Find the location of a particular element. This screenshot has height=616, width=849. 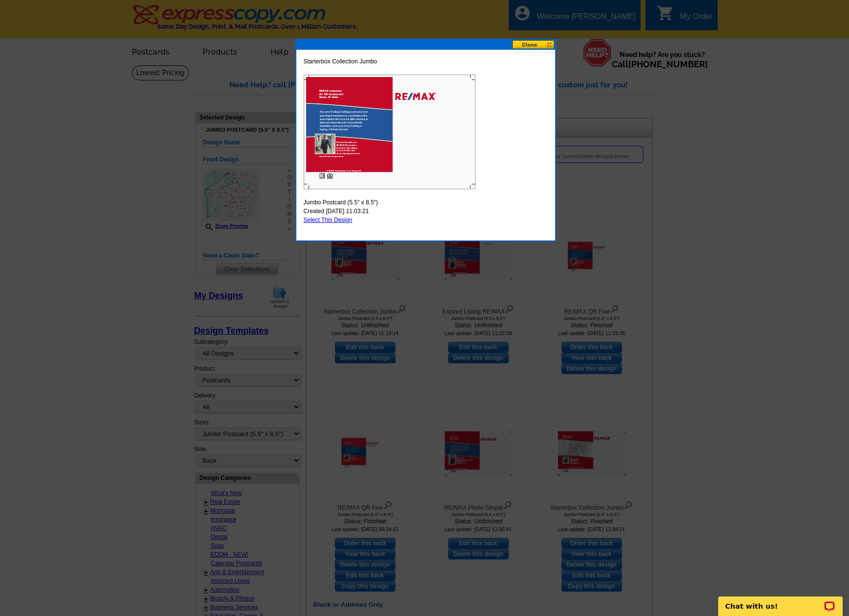

span: Starterbox Collection Jumbo is located at coordinates (340, 62).